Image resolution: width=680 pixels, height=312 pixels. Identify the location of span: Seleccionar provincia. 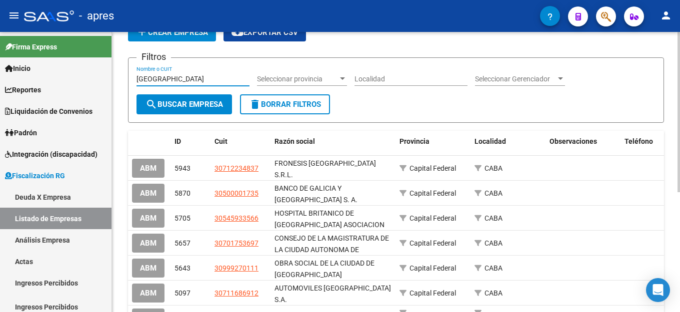
(297, 79).